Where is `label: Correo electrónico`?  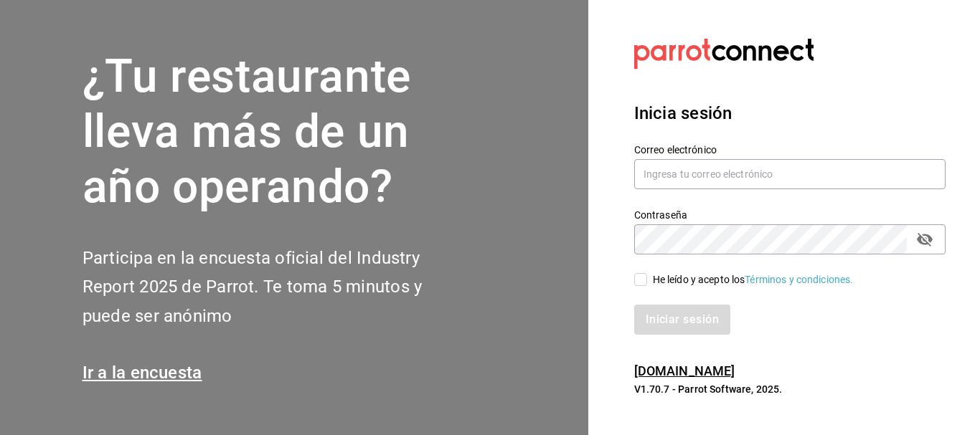
label: Correo electrónico is located at coordinates (790, 150).